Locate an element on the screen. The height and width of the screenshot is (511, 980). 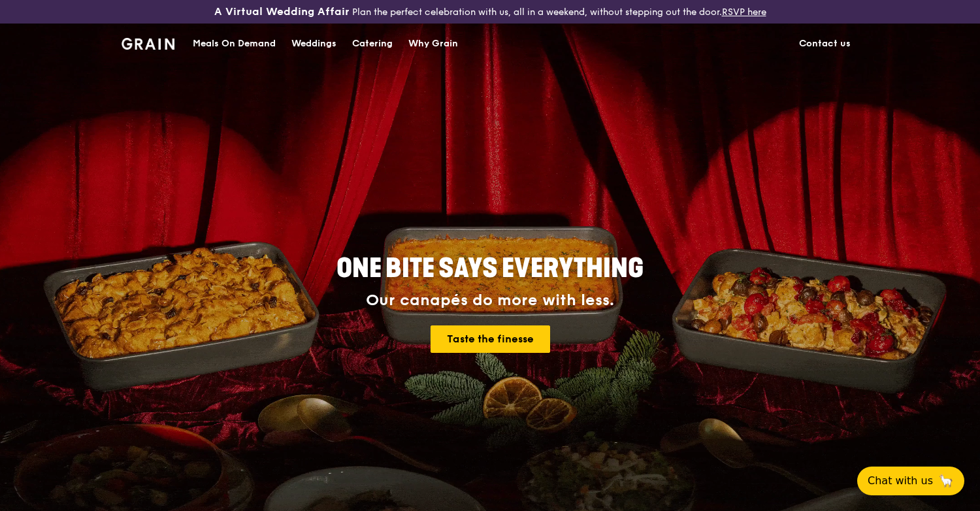
div: Our canapés do more with less. is located at coordinates (490, 301).